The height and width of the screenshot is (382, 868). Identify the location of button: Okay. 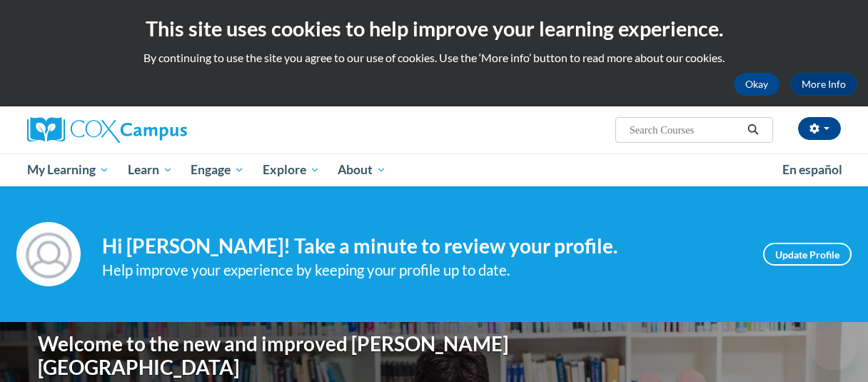
(756, 84).